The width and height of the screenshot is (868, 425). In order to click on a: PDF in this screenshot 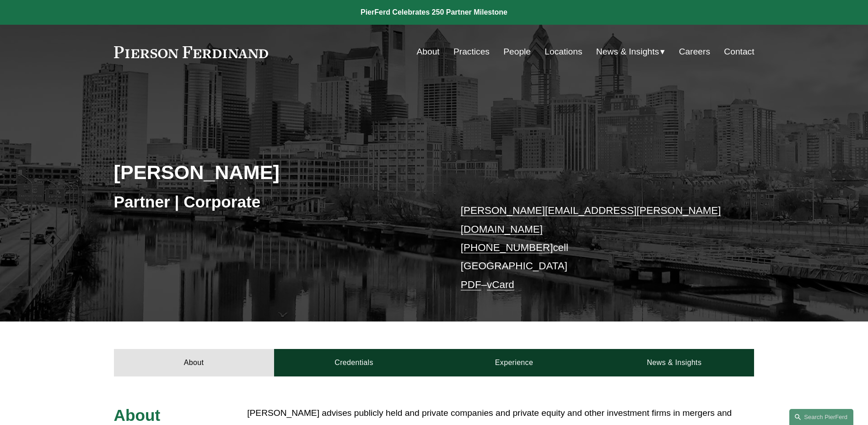, I will do `click(471, 284)`.